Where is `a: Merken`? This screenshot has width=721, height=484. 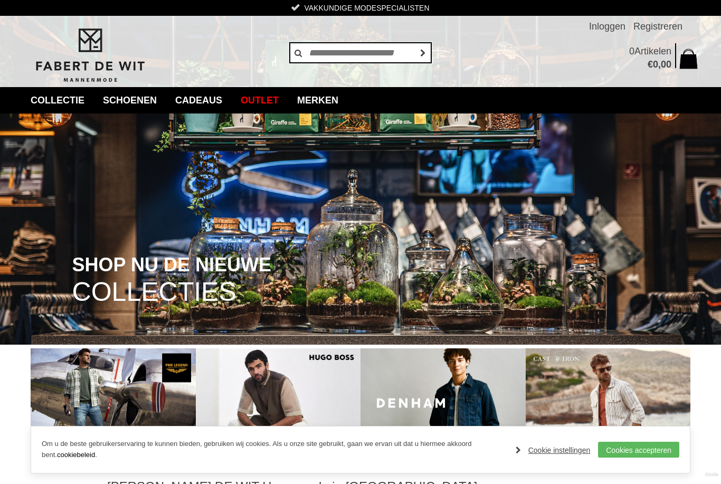
a: Merken is located at coordinates (318, 100).